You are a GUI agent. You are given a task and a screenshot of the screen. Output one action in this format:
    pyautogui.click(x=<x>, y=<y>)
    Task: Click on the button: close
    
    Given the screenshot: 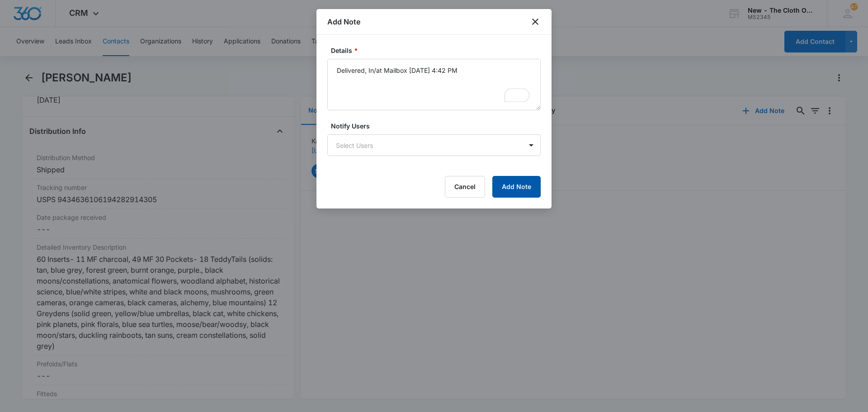 What is the action you would take?
    pyautogui.click(x=536, y=22)
    